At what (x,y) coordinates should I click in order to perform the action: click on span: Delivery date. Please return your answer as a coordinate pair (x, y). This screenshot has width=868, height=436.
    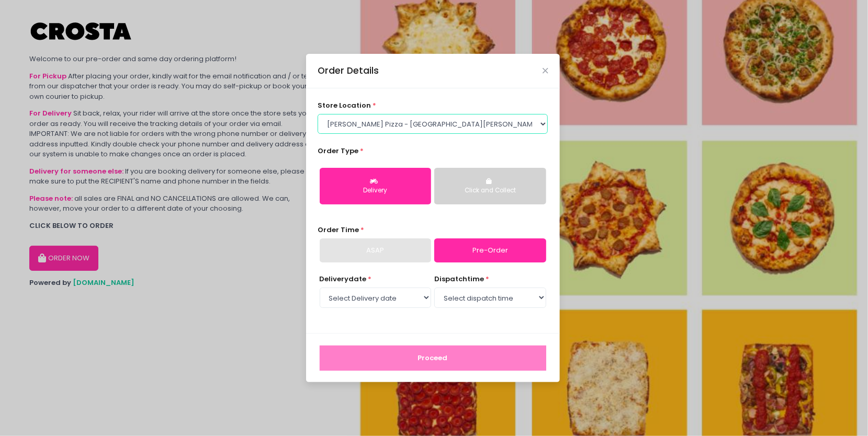
    Looking at the image, I should click on (343, 279).